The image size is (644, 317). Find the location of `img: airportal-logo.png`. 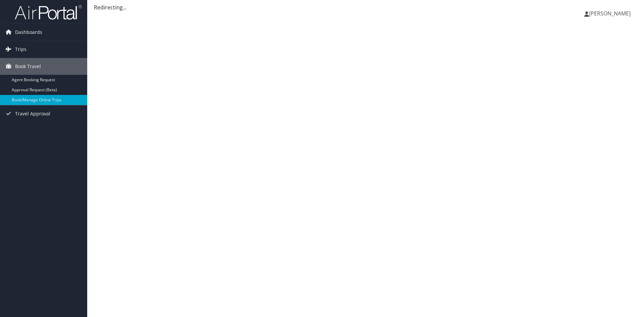

img: airportal-logo.png is located at coordinates (48, 12).